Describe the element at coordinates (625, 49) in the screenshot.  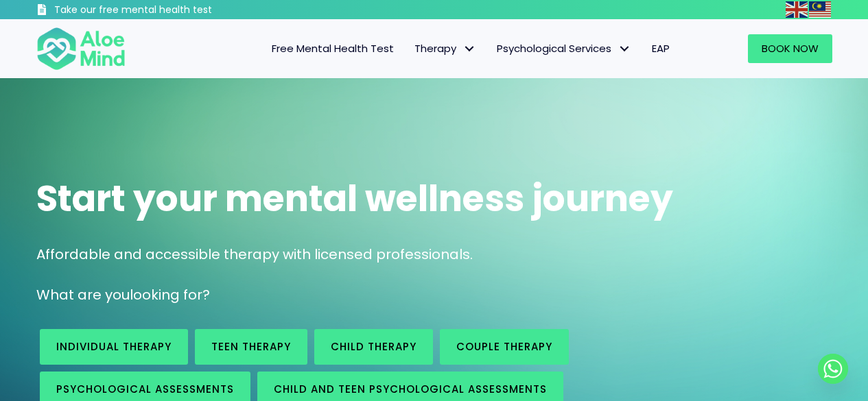
I see `span: Psychological Services: submenu` at that location.